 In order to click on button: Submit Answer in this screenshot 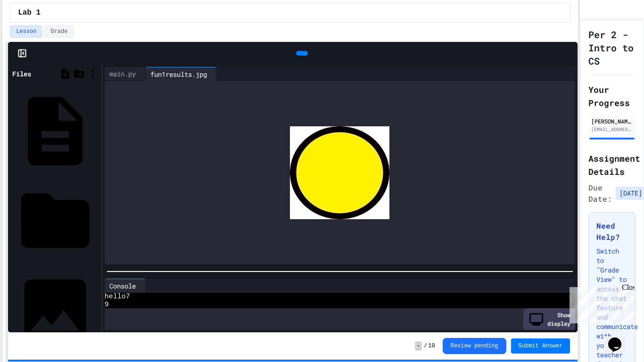, I will do `click(541, 346)`.